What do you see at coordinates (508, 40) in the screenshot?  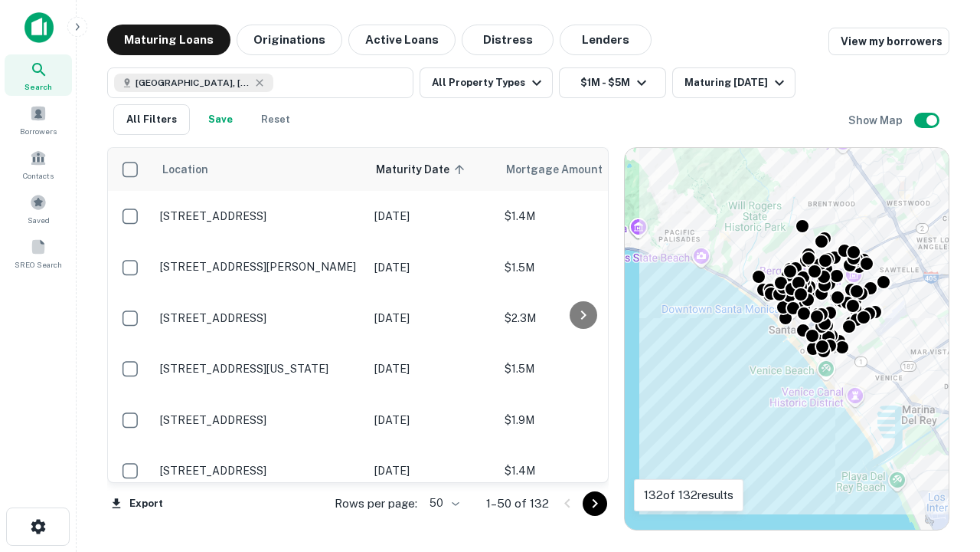 I see `button: Distress` at bounding box center [508, 40].